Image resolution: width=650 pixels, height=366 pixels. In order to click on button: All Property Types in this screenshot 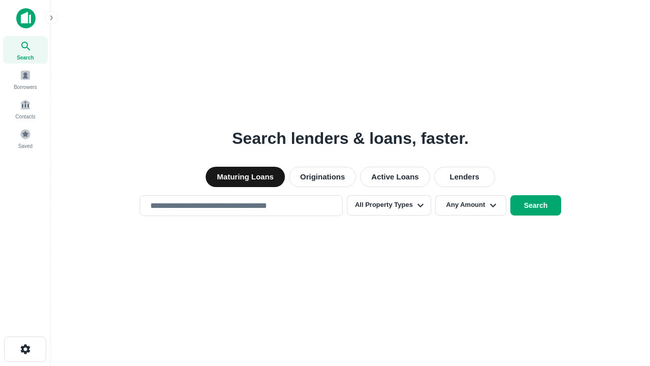, I will do `click(389, 205)`.